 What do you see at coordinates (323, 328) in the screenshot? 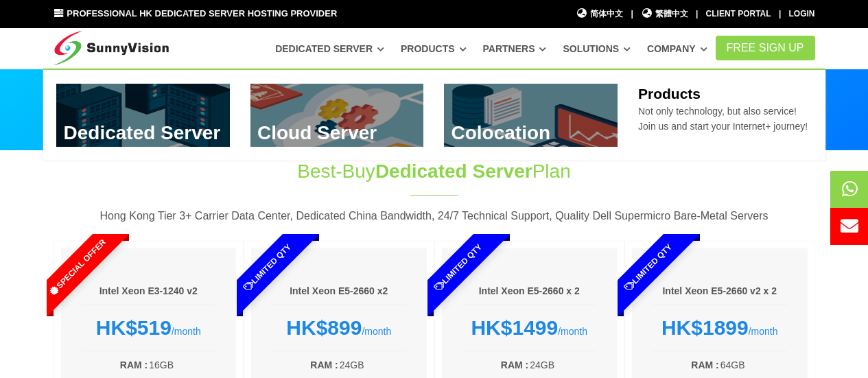
I see `strong: HK$899` at bounding box center [323, 328].